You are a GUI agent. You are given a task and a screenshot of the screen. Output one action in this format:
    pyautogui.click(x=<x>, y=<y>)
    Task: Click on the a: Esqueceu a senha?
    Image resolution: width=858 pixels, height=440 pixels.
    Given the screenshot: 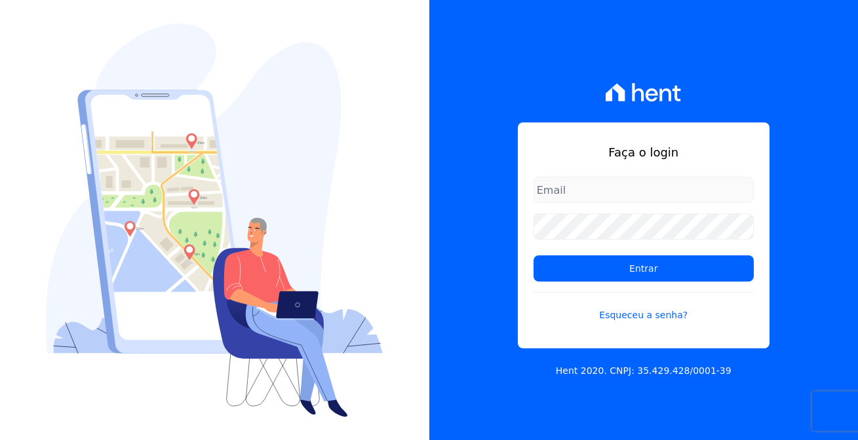 What is the action you would take?
    pyautogui.click(x=644, y=307)
    